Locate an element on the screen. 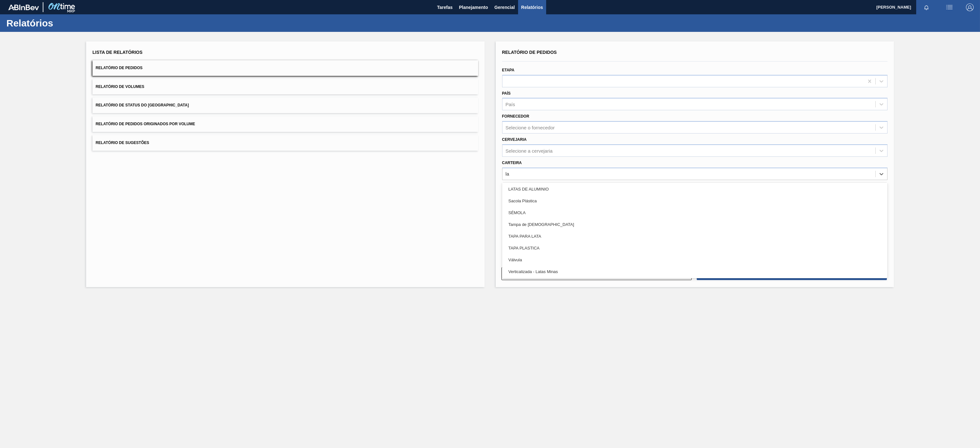 This screenshot has height=448, width=980. span: Relatórios is located at coordinates (532, 7).